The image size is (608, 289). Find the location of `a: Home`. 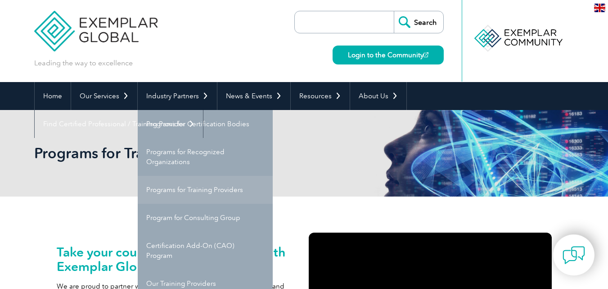

a: Home is located at coordinates (53, 96).